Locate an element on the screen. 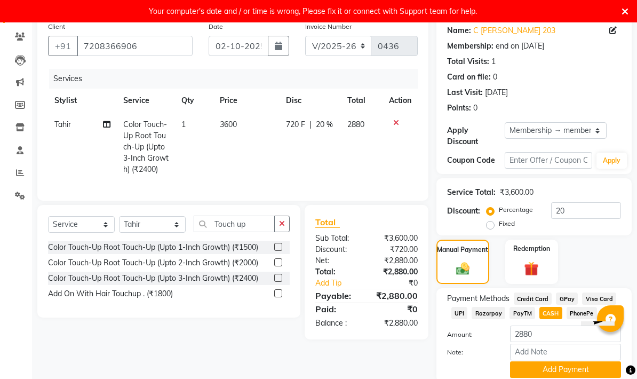  div: Color Touch-Up Root Touch-Up (Upto 3-Inch Growth) (₹2400) is located at coordinates (153, 278).